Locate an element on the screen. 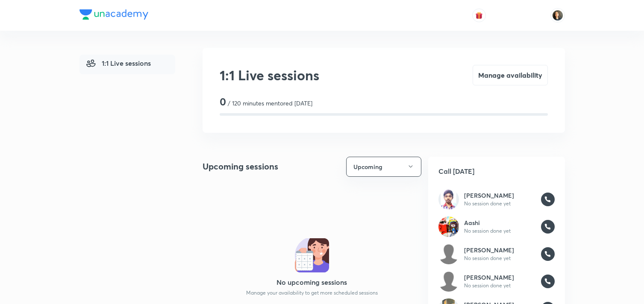 The height and width of the screenshot is (304, 644). h3: 0 is located at coordinates (223, 102).